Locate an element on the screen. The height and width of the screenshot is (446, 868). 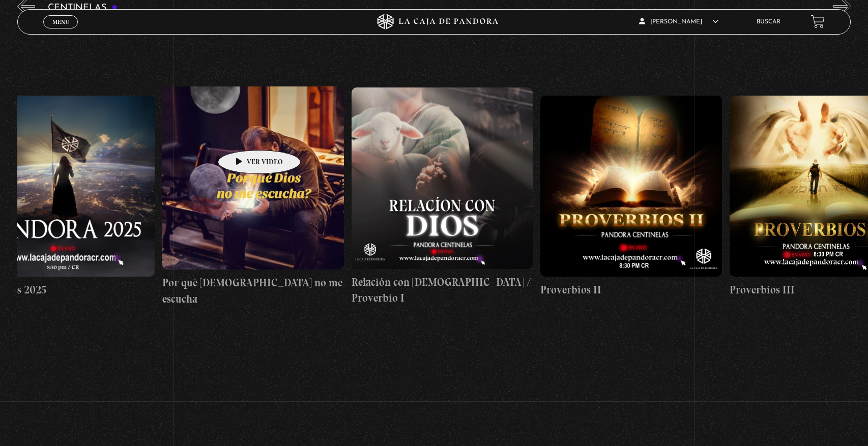
a: Proverbios II is located at coordinates (631, 197).